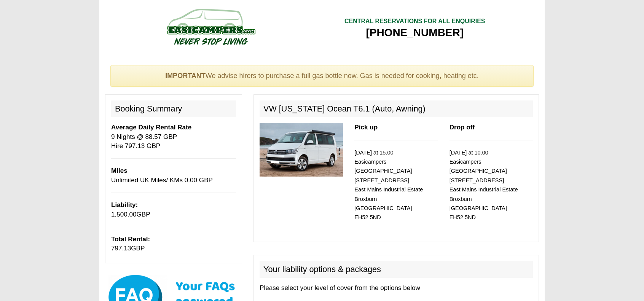  Describe the element at coordinates (211, 27) in the screenshot. I see `img: campers-checkout-logo.png` at that location.